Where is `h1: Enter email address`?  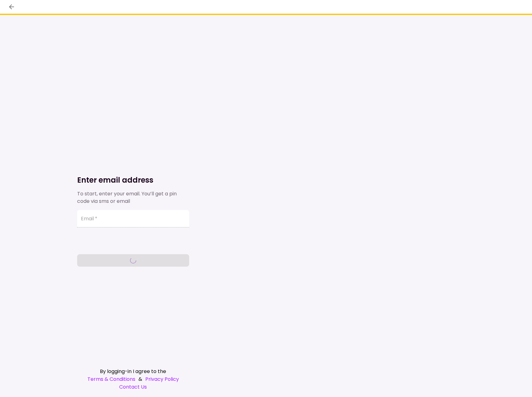
h1: Enter email address is located at coordinates (133, 180).